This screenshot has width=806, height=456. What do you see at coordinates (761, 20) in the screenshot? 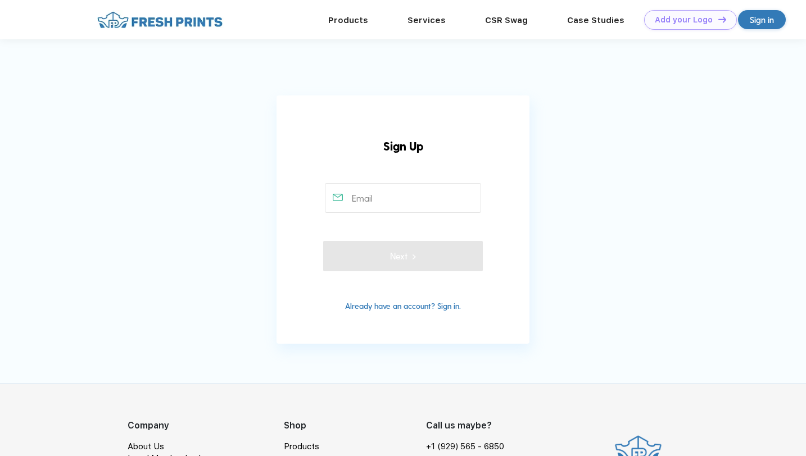
I see `div: Sign in` at bounding box center [761, 20].